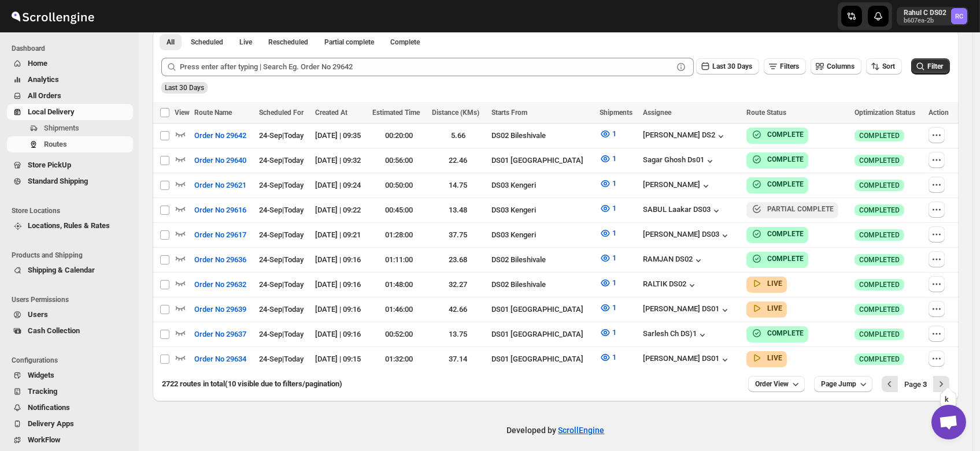 This screenshot has height=451, width=980. Describe the element at coordinates (458, 160) in the screenshot. I see `div: 22.46` at that location.